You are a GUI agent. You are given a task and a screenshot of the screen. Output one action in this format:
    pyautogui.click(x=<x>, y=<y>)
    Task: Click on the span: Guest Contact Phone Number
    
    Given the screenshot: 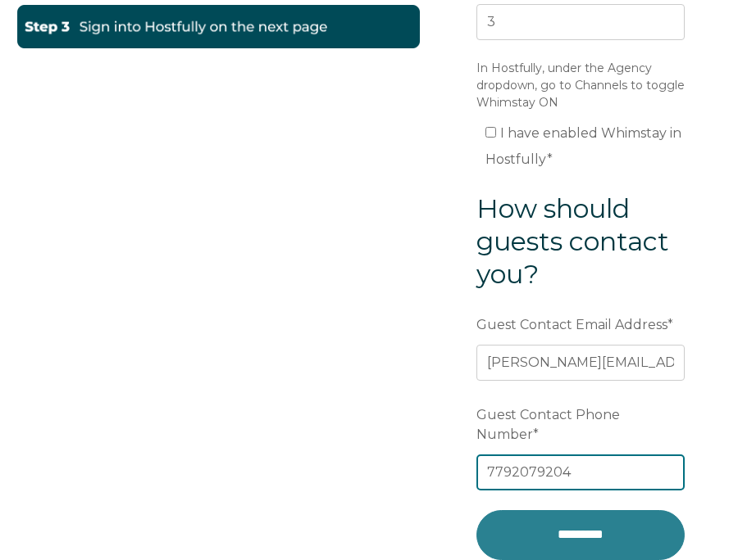 What is the action you would take?
    pyautogui.click(x=548, y=424)
    